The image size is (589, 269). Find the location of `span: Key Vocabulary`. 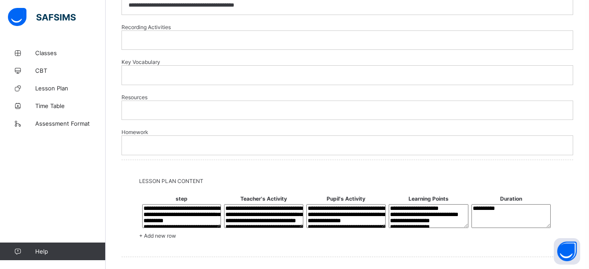

span: Key Vocabulary is located at coordinates (141, 62).